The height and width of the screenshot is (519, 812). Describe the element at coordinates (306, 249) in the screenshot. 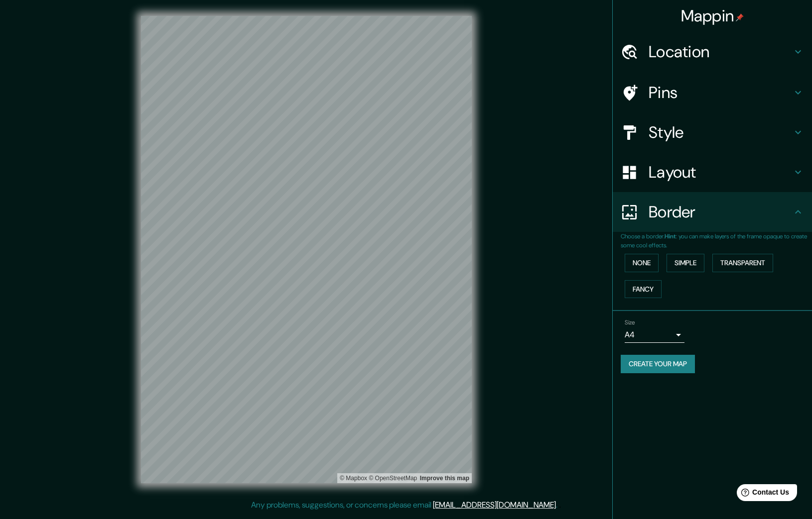

I see `canvas: Map` at that location.